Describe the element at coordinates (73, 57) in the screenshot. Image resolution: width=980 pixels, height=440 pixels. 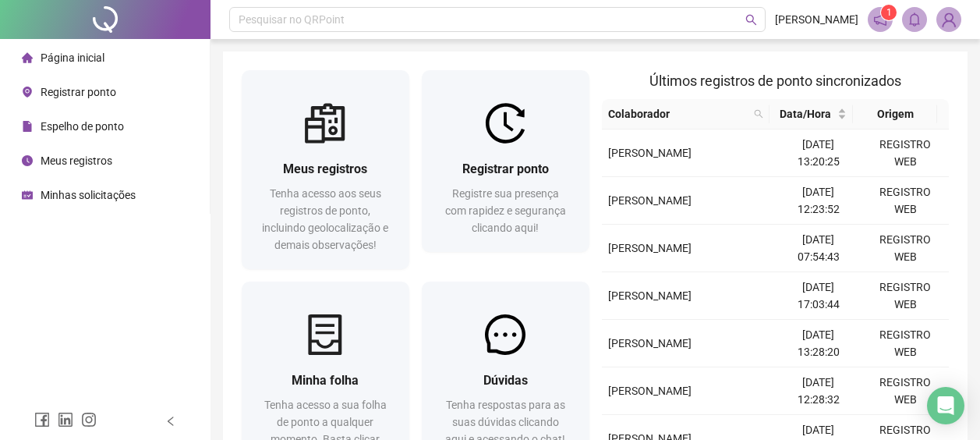
I see `span: Página inicial` at that location.